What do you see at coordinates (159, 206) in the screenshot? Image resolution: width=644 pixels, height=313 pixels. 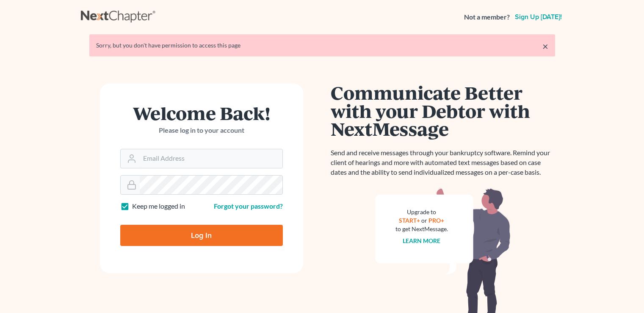 I see `label: Keep me logged in` at bounding box center [159, 206].